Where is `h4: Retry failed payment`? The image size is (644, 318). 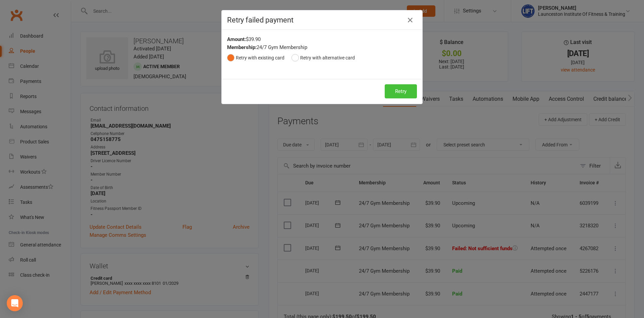
h4: Retry failed payment is located at coordinates (322, 20).